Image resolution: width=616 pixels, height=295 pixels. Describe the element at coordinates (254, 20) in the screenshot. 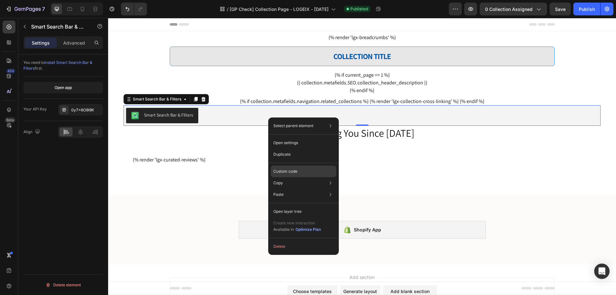

I see `div: {% render 'lgx-breadcrumbs' %}` at that location.